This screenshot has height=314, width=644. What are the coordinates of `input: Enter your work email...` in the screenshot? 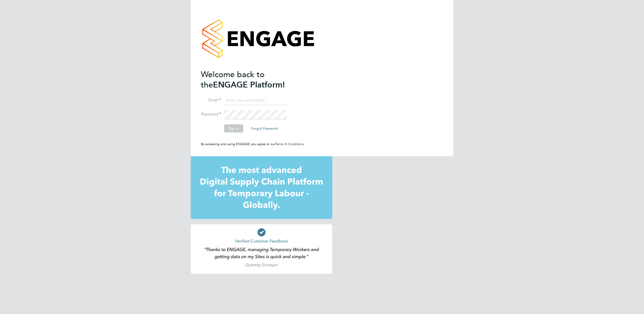 It's located at (255, 101).